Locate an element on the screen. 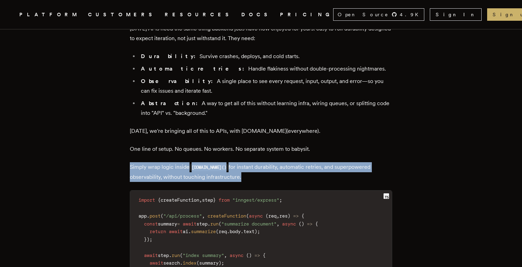 Image resolution: width=522 pixels, height=267 pixels. span: app is located at coordinates (143, 216).